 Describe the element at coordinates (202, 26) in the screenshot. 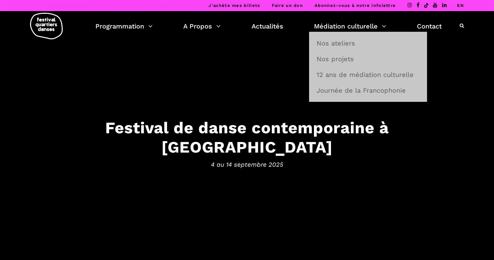

I see `a: A Propos` at that location.